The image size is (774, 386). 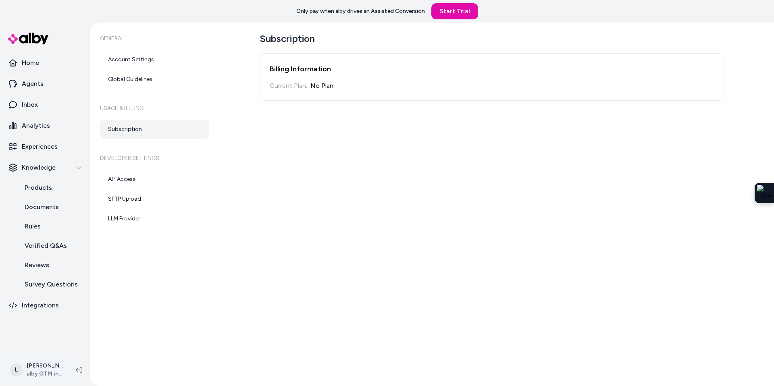 What do you see at coordinates (45, 126) in the screenshot?
I see `a: Analytics` at bounding box center [45, 126].